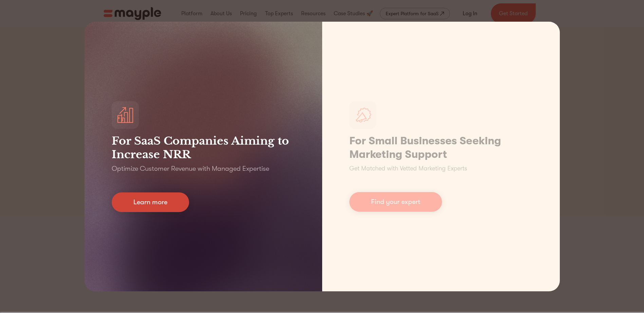 This screenshot has height=313, width=644. What do you see at coordinates (203, 147) in the screenshot?
I see `h3: For SaaS Companies Aiming to Increase NRR` at bounding box center [203, 147].